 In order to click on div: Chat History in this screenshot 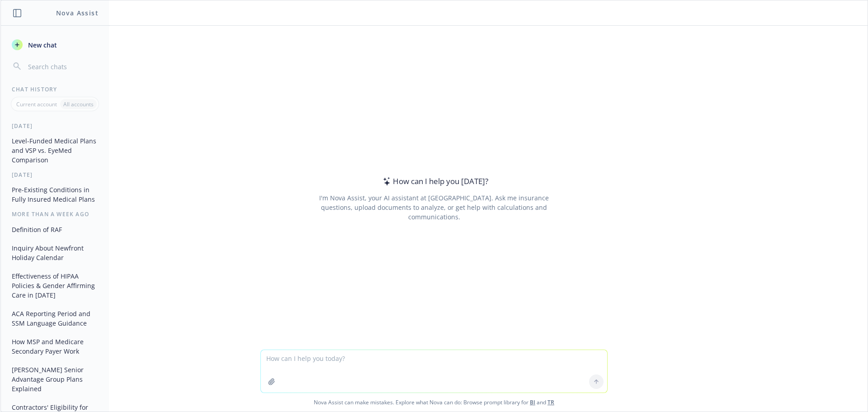, I will do `click(54, 89)`.